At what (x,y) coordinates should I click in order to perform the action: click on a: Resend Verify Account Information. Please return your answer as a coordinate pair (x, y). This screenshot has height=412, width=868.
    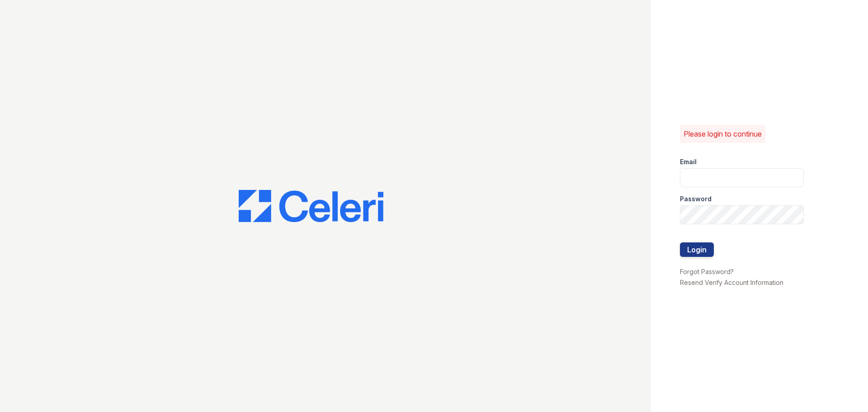
    Looking at the image, I should click on (731, 282).